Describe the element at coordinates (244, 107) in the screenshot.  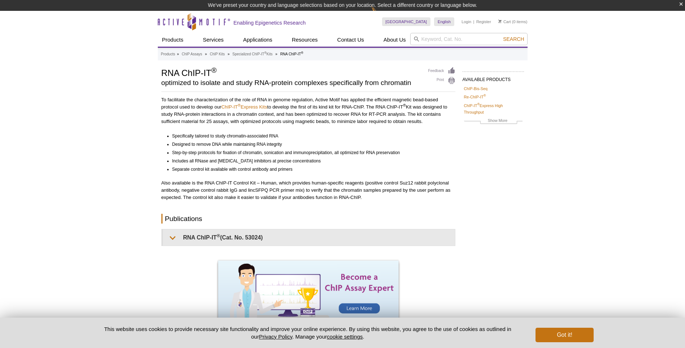
I see `a: ChIP-IT®Express Kits` at that location.